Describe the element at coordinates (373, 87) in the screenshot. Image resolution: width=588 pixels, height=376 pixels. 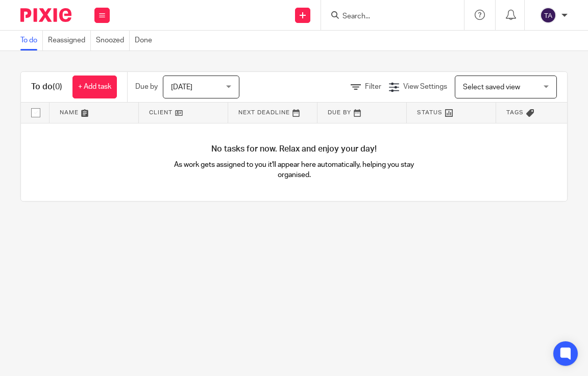
I see `span: Filter` at that location.